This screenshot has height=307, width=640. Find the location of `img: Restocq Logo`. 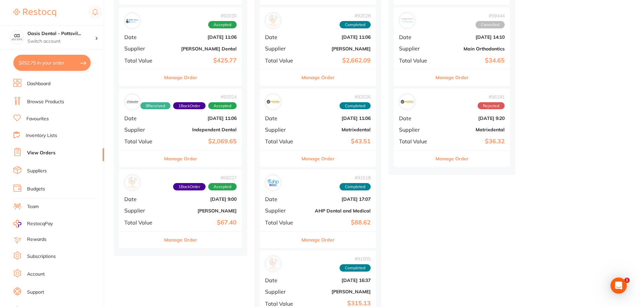

img: Restocq Logo is located at coordinates (35, 13).